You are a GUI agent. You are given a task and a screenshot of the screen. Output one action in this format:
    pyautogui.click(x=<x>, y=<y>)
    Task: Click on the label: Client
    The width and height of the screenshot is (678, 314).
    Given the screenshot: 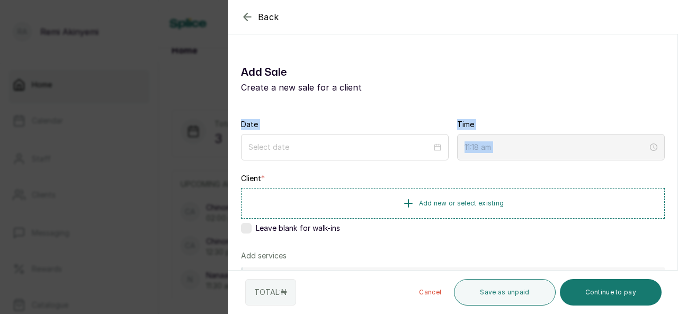 What is the action you would take?
    pyautogui.click(x=253, y=179)
    